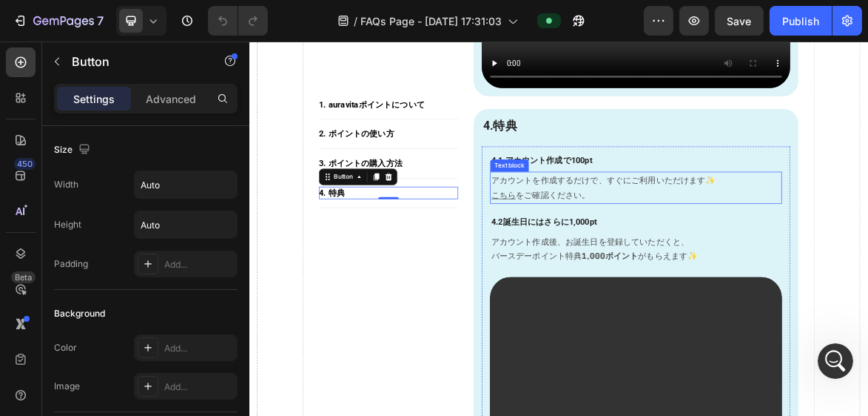 The height and width of the screenshot is (416, 868). I want to click on p: アカウント作成後、お誕生日を登録していただくと、 バースデーポイント特典 がもらえます✨, so click(555, 298).